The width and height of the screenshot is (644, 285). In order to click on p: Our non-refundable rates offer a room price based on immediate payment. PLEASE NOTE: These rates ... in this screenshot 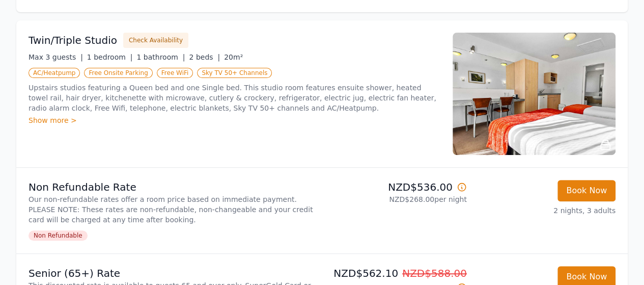, I will do `click(173, 210)`.